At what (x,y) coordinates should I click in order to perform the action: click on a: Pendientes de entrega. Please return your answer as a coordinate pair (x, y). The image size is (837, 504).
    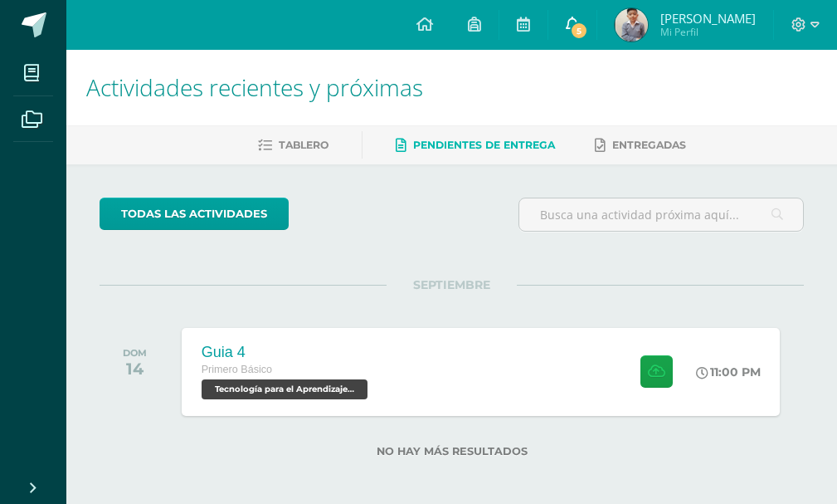
    Looking at the image, I should click on (476, 145).